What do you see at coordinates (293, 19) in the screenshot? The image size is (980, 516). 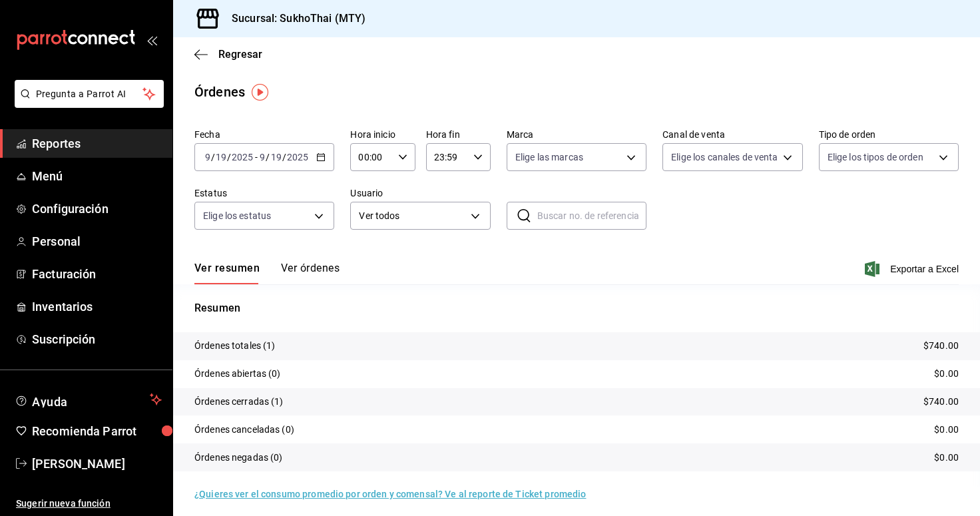 I see `h3: Sucursal: SukhoThai (MTY)` at bounding box center [293, 19].